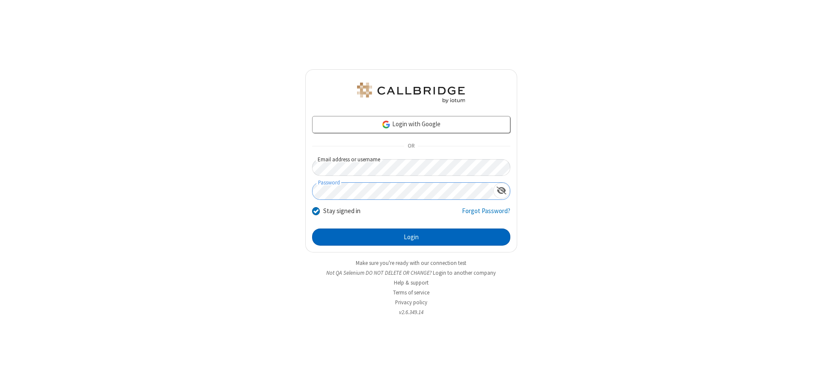  Describe the element at coordinates (486, 215) in the screenshot. I see `a: Forgot Password?` at that location.